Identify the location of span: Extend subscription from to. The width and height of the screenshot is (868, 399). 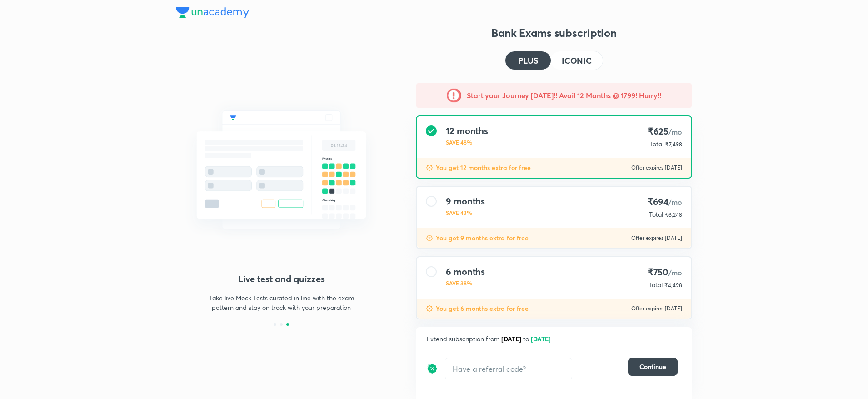
(489, 339).